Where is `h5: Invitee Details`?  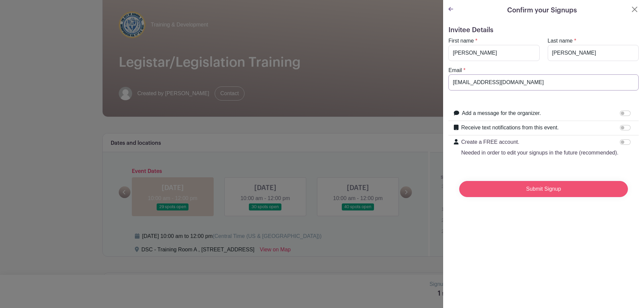
h5: Invitee Details is located at coordinates (543, 30).